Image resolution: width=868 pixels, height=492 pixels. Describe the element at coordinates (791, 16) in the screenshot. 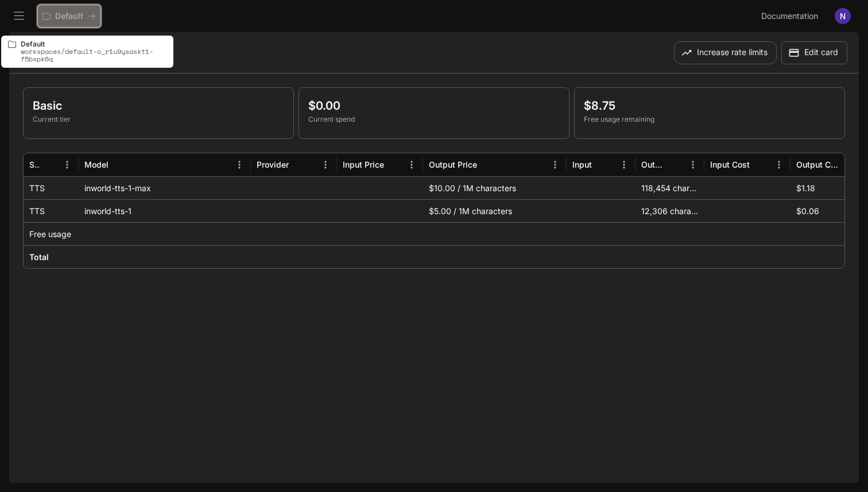

I see `a: Documentation` at that location.